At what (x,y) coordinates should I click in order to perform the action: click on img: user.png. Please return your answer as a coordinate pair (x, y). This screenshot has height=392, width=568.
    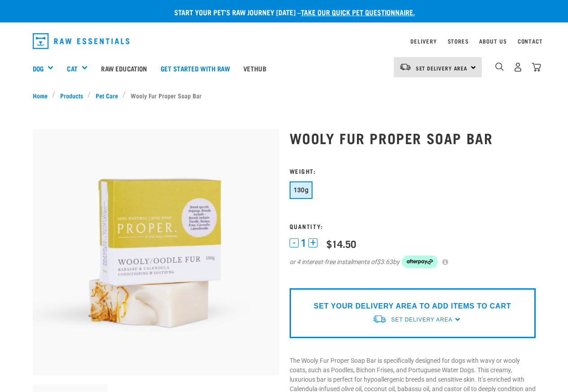
    Looking at the image, I should click on (518, 67).